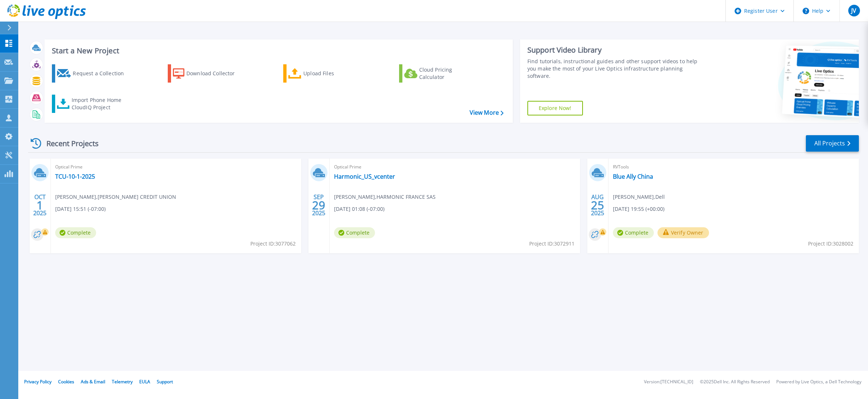  Describe the element at coordinates (615, 50) in the screenshot. I see `div: Support Video Library` at that location.